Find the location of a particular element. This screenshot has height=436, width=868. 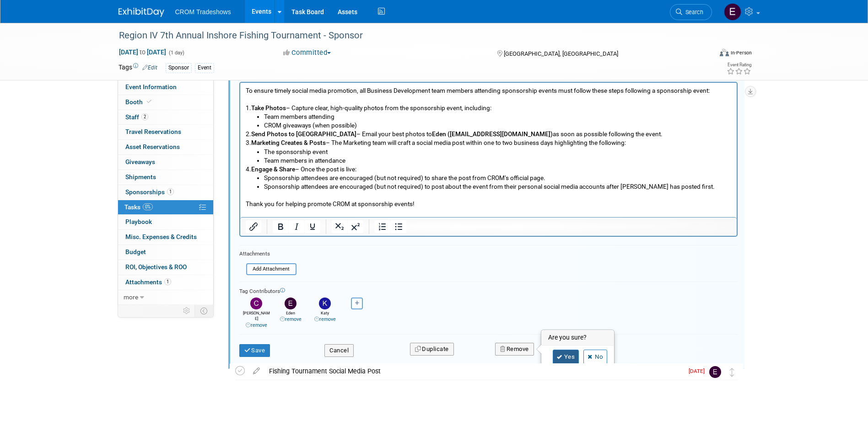

a: Search is located at coordinates (691, 12).